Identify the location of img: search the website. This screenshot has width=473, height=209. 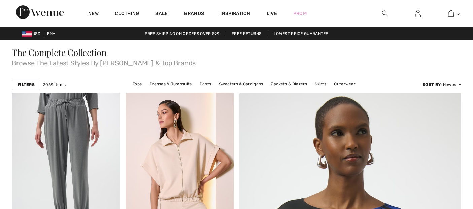
(385, 13).